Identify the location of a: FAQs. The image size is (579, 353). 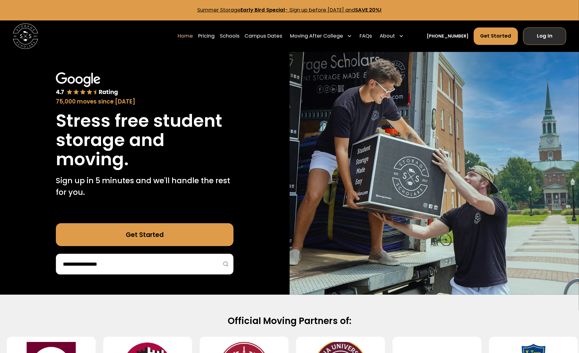
(365, 36).